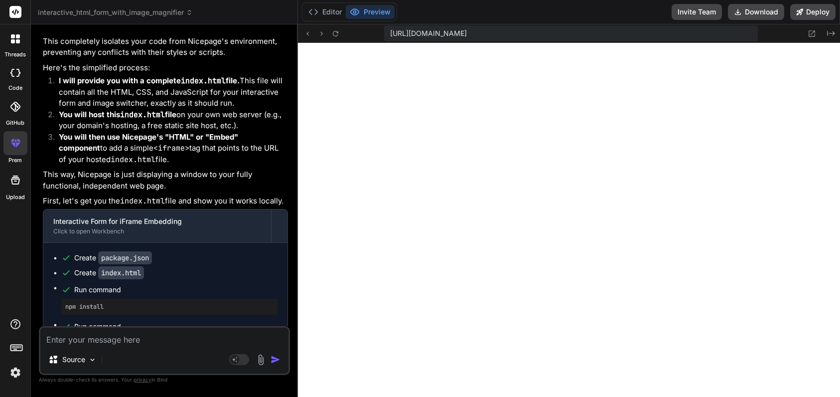 The width and height of the screenshot is (840, 397). I want to click on code: <iframe>, so click(171, 148).